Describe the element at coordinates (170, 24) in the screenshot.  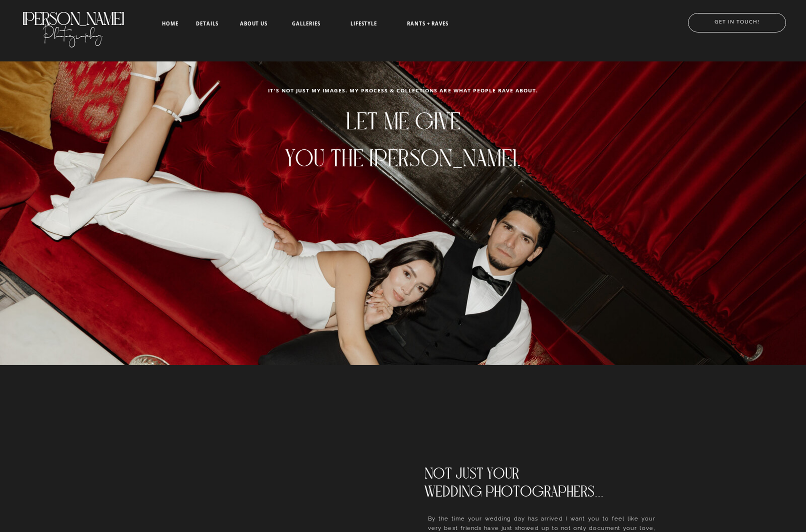
I see `nav: home` at that location.